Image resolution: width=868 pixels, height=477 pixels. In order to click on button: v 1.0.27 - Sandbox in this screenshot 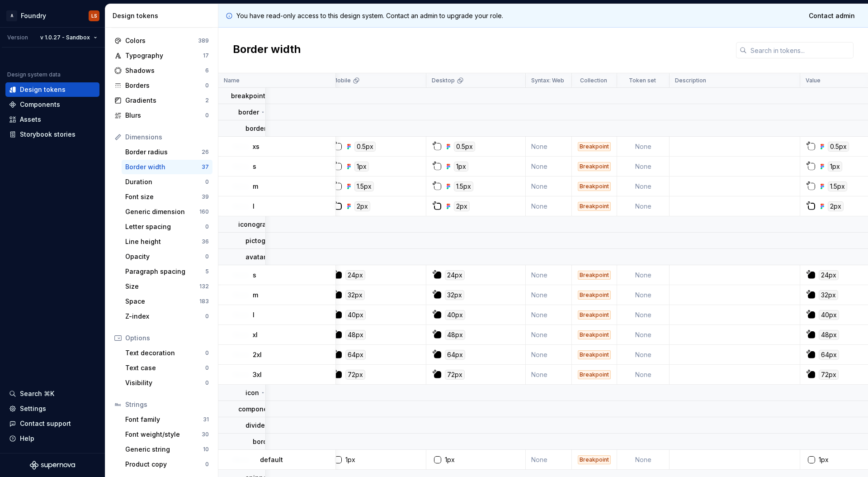, I will do `click(69, 37)`.